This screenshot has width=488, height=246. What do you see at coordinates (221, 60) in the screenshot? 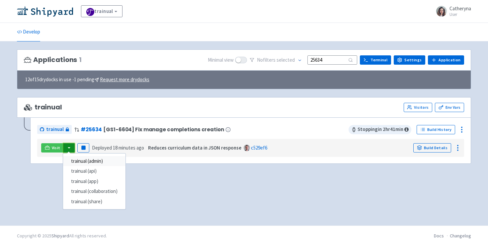
I see `span: Minimal view` at bounding box center [221, 60].